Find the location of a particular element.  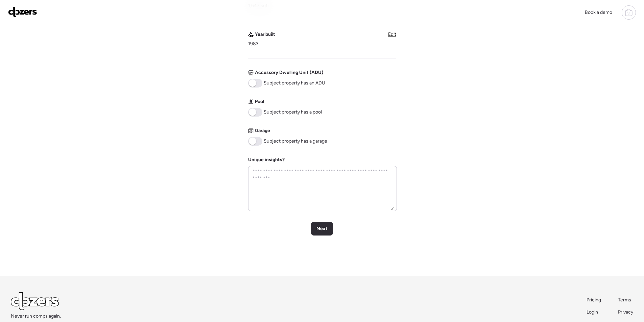

span: Accessory Dwelling Unit (ADU) is located at coordinates (289, 72).